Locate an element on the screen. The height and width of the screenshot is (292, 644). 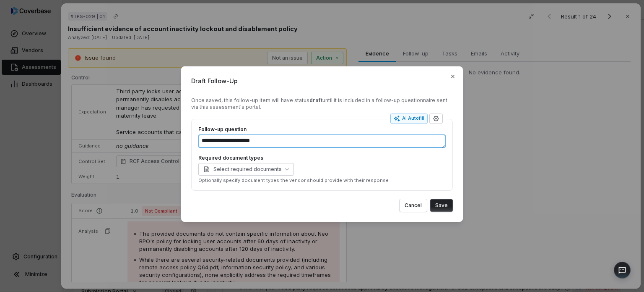
strong: draft is located at coordinates (316, 100).